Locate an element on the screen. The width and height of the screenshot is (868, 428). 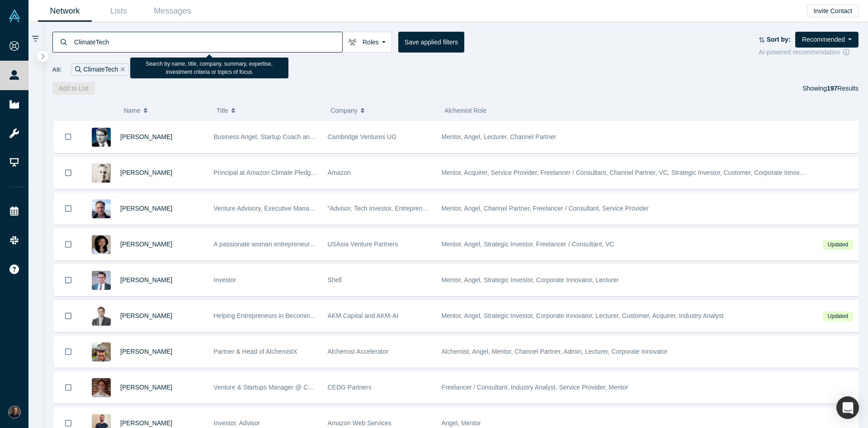
div: ClimateTech is located at coordinates (100, 69).